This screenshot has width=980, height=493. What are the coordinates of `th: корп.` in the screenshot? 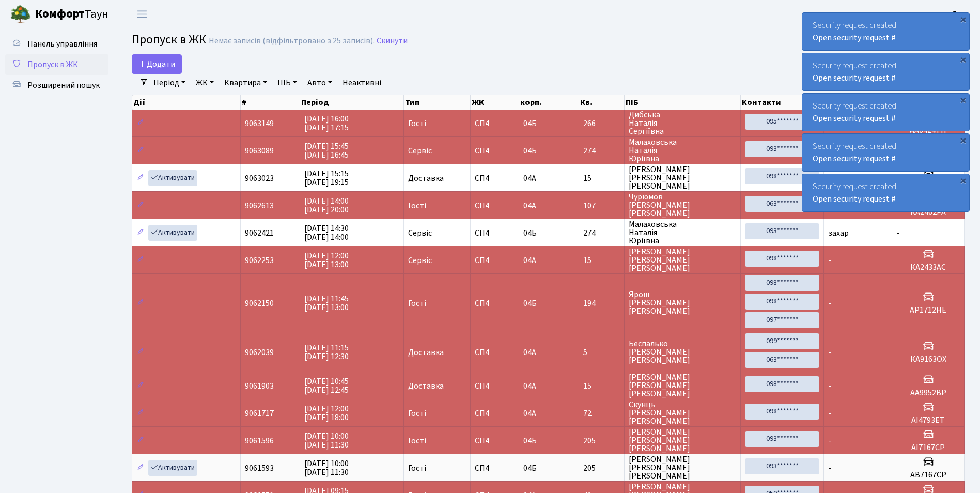 It's located at (549, 103).